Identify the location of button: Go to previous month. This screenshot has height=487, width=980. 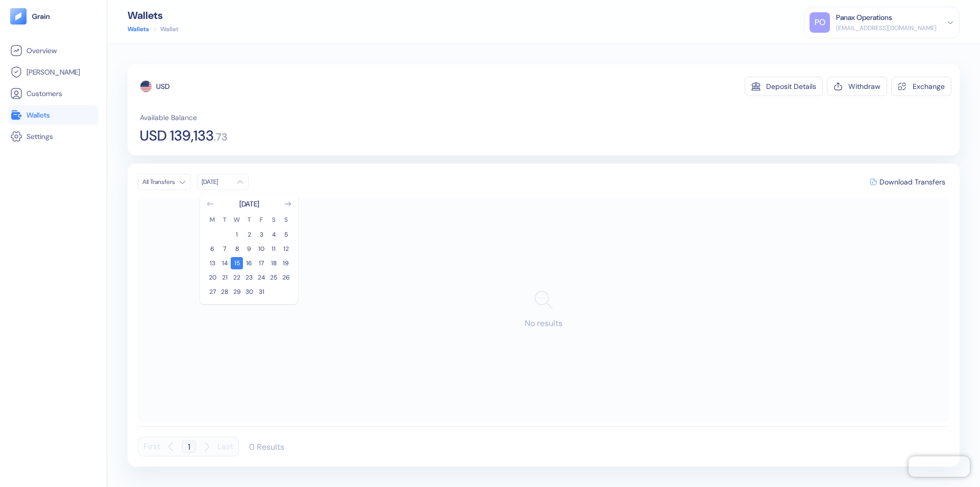
(211, 204).